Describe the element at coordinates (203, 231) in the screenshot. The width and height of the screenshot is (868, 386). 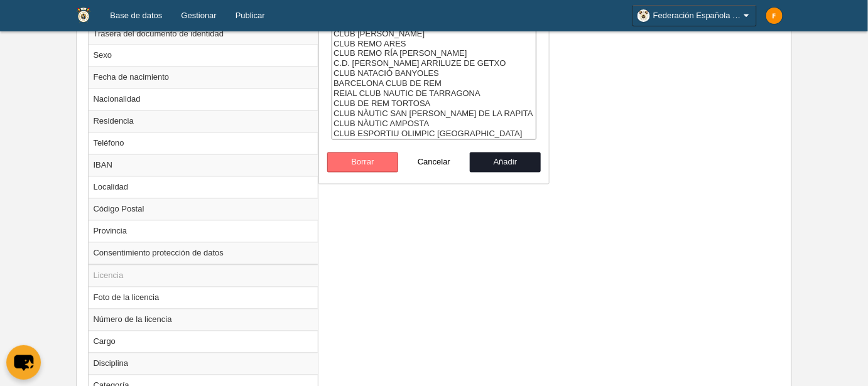
I see `td: Provincia` at that location.